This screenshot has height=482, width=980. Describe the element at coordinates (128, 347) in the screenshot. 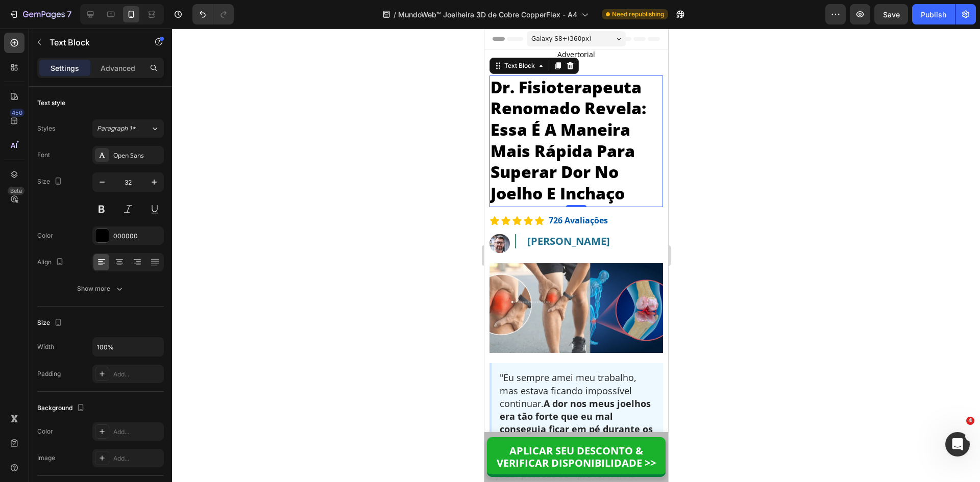

I see `input: Auto` at that location.